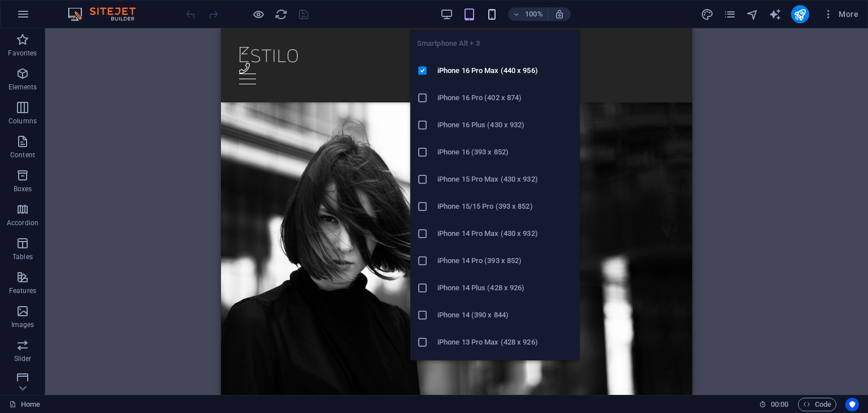  I want to click on h6: iPhone 16 (393 x 852), so click(506, 152).